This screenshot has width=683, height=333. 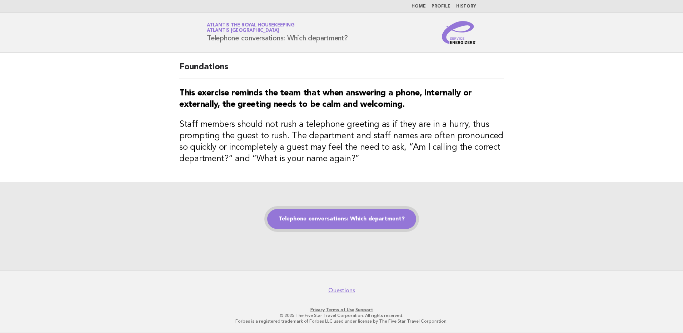 What do you see at coordinates (326, 99) in the screenshot?
I see `strong: This exercise reminds the team that when answering a phone, internally or externally, the greetin...` at bounding box center [326, 99].